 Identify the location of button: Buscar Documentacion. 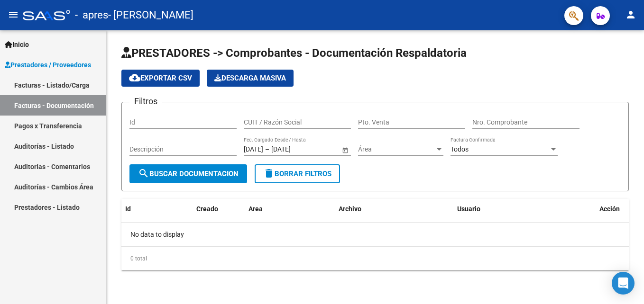
(188, 174).